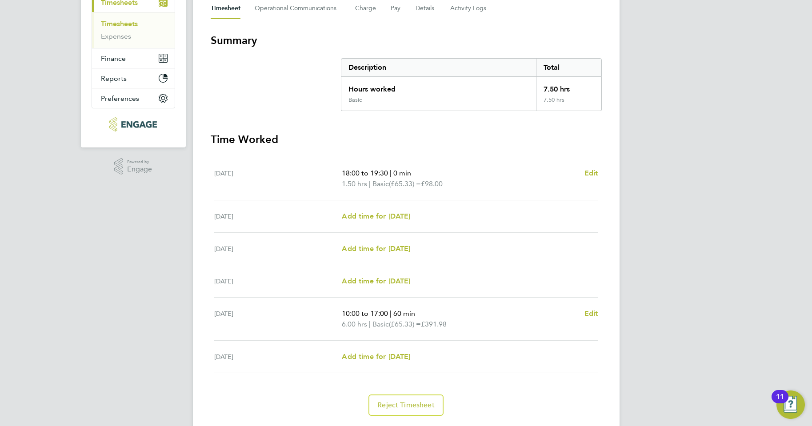 The width and height of the screenshot is (812, 426). What do you see at coordinates (791, 405) in the screenshot?
I see `button: Open Resource Center, 11 new notifications` at bounding box center [791, 405].